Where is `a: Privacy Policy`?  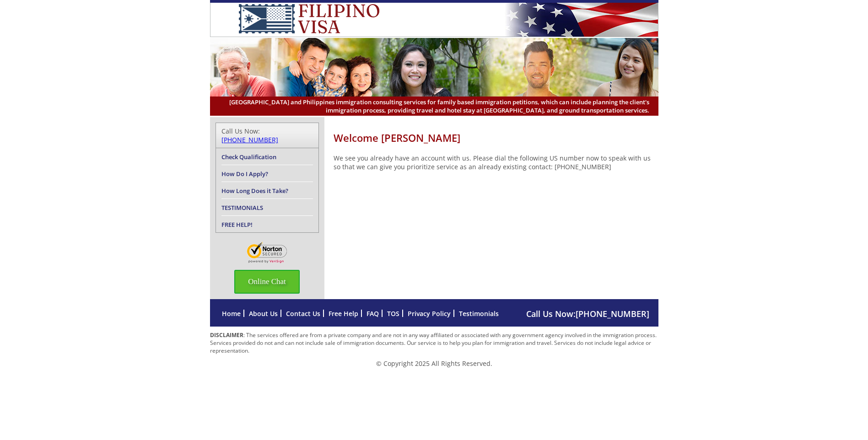 a: Privacy Policy is located at coordinates (429, 313).